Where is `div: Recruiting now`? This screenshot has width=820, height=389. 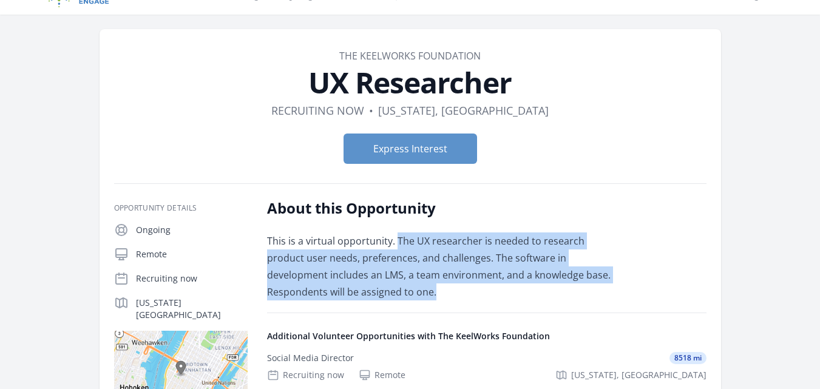
div: Recruiting now is located at coordinates (305, 375).